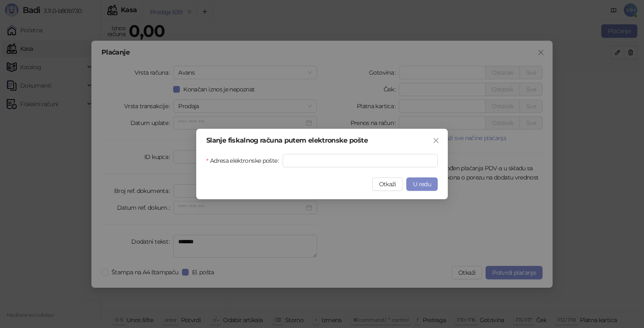 Image resolution: width=644 pixels, height=328 pixels. What do you see at coordinates (436, 141) in the screenshot?
I see `button: Close` at bounding box center [436, 141].